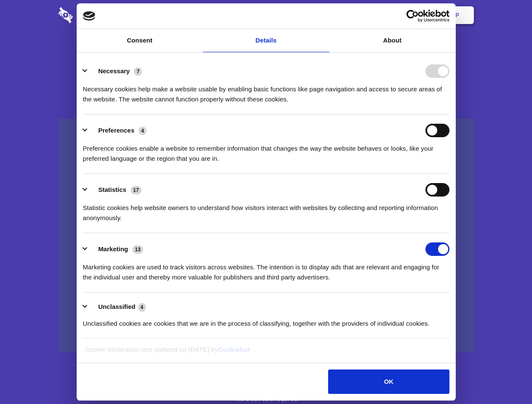 The height and width of the screenshot is (404, 532). Describe the element at coordinates (115, 190) in the screenshot. I see `button: Statistics (17)` at that location.